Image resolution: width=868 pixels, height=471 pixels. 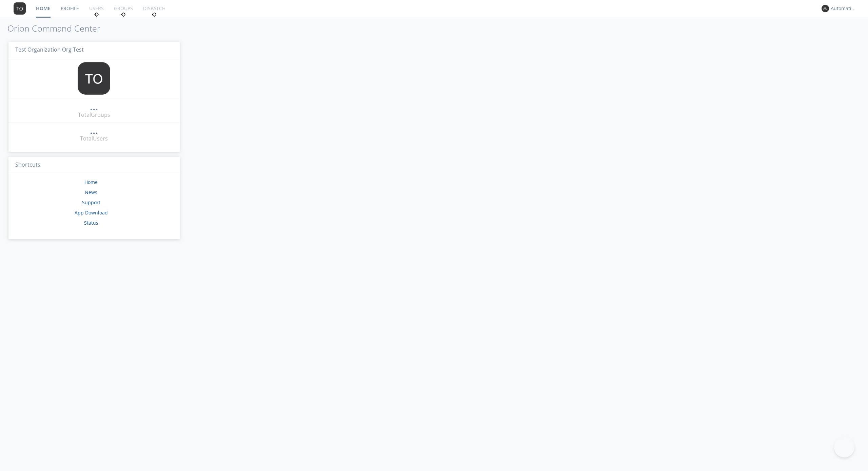 What do you see at coordinates (91, 182) in the screenshot?
I see `a: Home` at bounding box center [91, 182].